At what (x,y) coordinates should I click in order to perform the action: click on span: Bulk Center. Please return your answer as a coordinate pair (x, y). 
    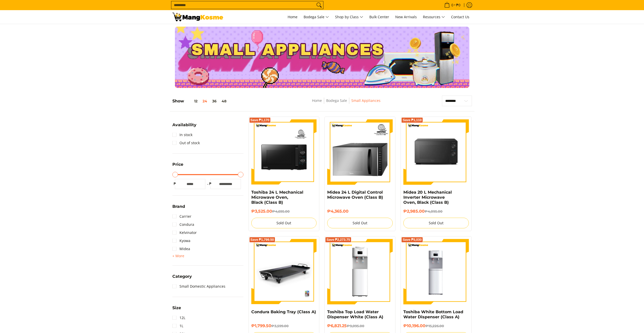
    Looking at the image, I should click on (379, 17).